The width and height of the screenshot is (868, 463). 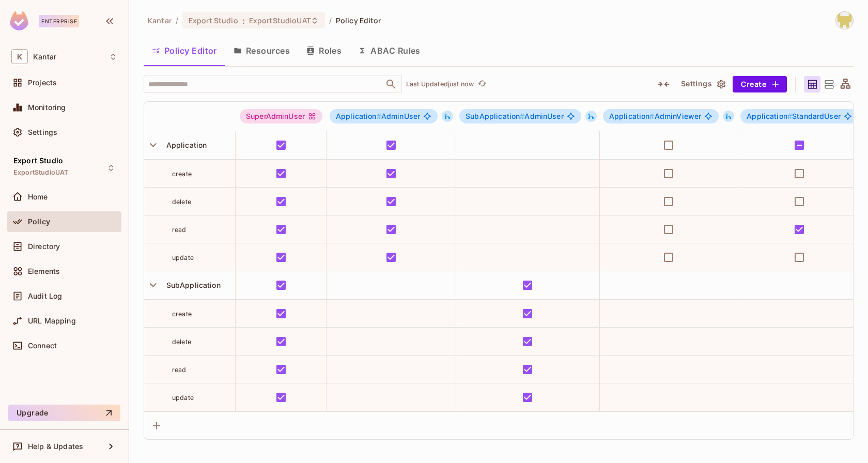 I want to click on span: the active workspace, so click(x=160, y=20).